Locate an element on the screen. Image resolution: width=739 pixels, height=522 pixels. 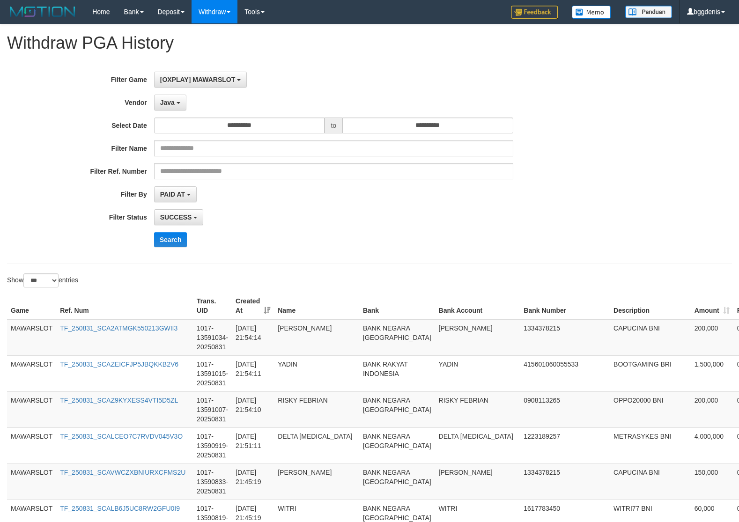
td: 1017-13590833-20250831 is located at coordinates (212, 482).